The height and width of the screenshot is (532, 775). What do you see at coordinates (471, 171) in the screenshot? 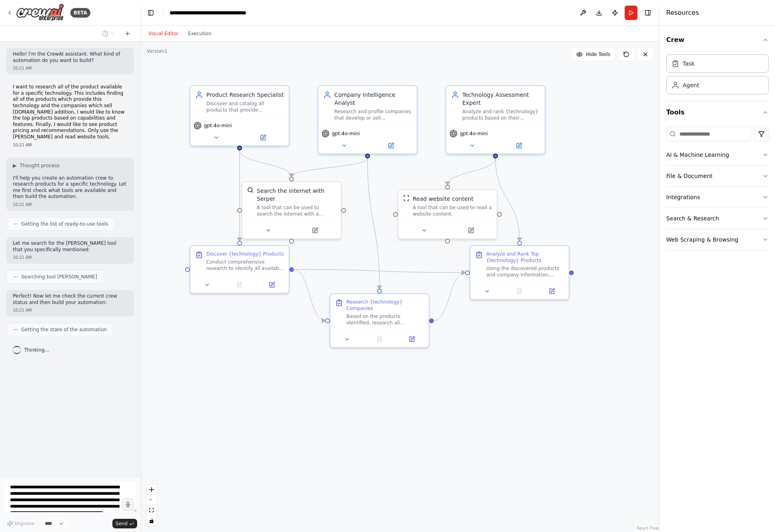
I see `g: Edge from 31dcb6fa-b06f-4f20-84ea-881f6d80aa62 to c50144e2-15ef-49db-8406-d3446d06379c` at bounding box center [471, 171].